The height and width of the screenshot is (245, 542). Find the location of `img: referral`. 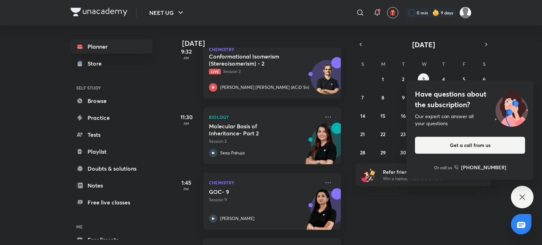

img: referral is located at coordinates (368, 175).